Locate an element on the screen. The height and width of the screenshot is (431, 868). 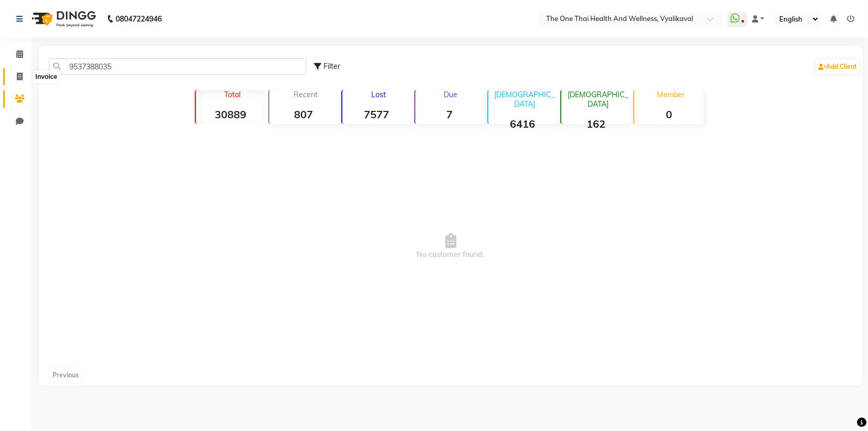
strong: 162 is located at coordinates (595, 123).